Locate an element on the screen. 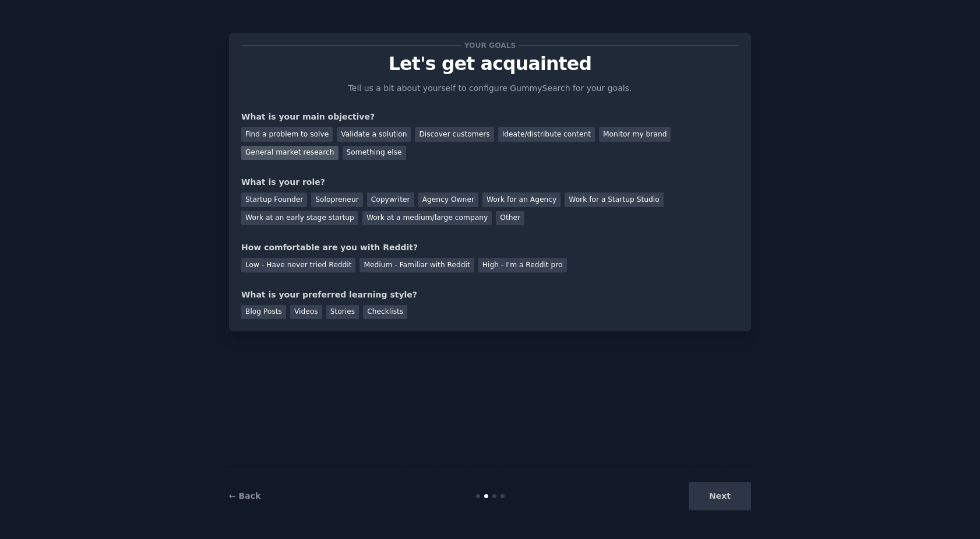 This screenshot has width=980, height=539. div: Startup Founder is located at coordinates (274, 200).